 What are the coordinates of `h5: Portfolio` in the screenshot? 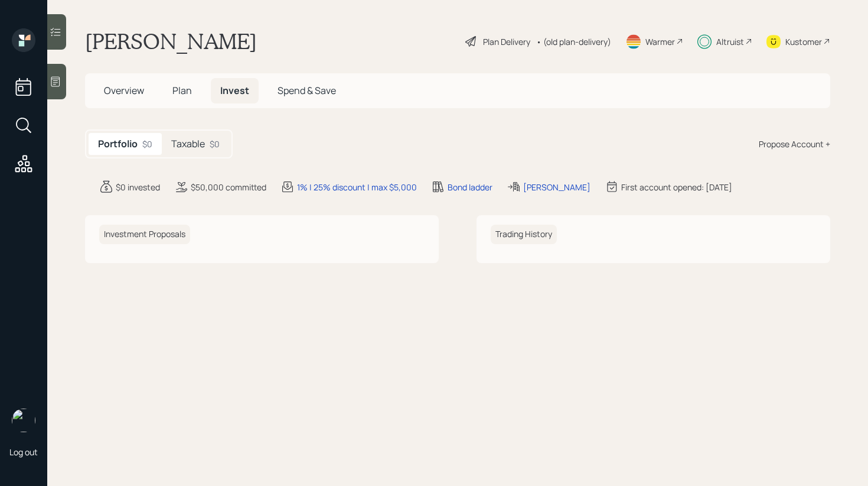 It's located at (117, 144).